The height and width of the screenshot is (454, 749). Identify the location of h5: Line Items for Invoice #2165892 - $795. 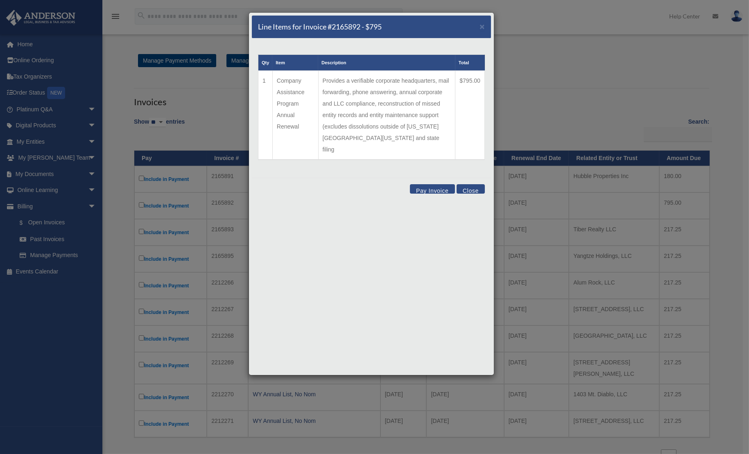
(320, 27).